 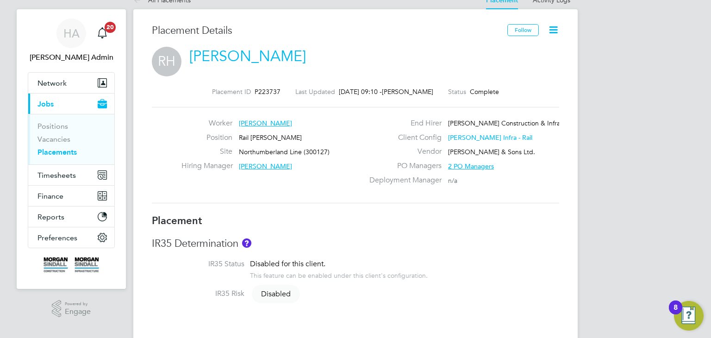 I want to click on a: Positions, so click(x=53, y=126).